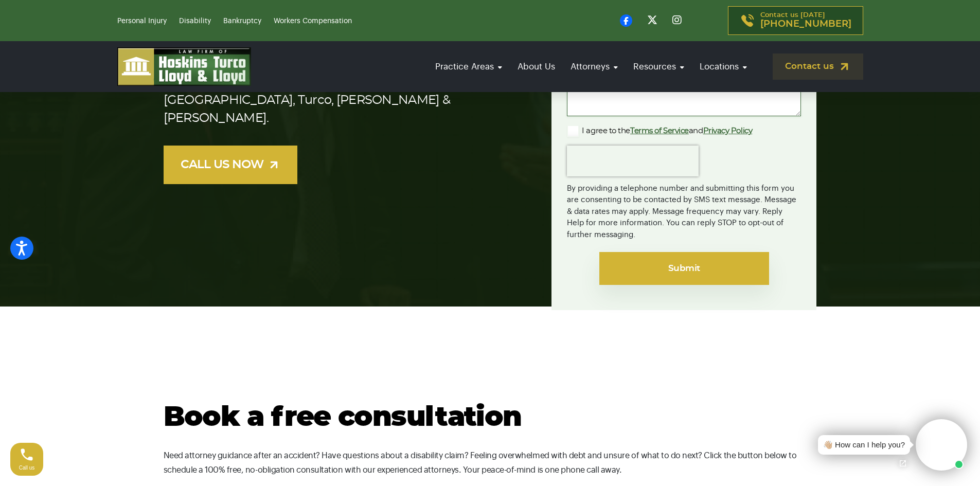 Image resolution: width=980 pixels, height=486 pixels. I want to click on a: About Us, so click(536, 66).